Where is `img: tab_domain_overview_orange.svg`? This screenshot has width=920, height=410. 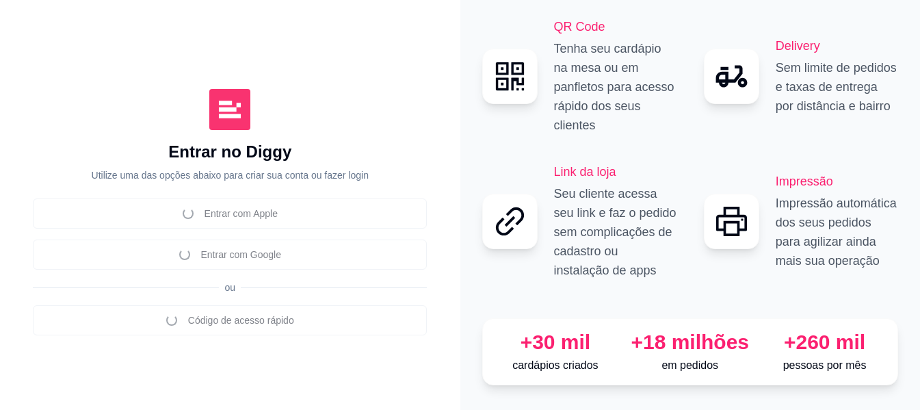 img: tab_domain_overview_orange.svg is located at coordinates (62, 85).